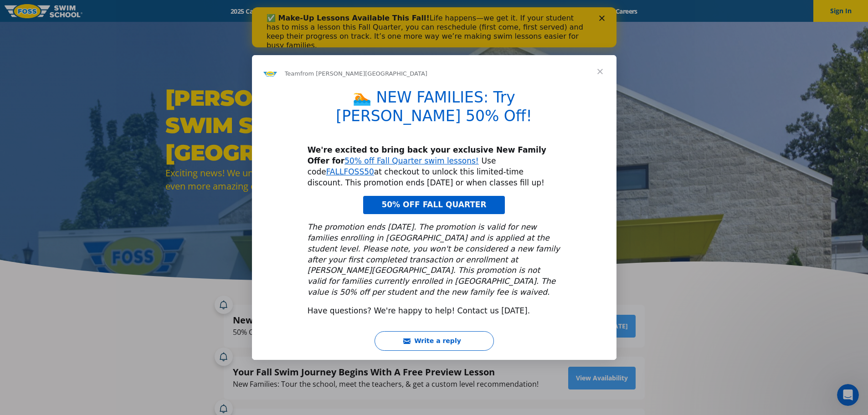 This screenshot has width=868, height=415. What do you see at coordinates (350, 172) in the screenshot?
I see `a: FALLFOSS50` at bounding box center [350, 172].